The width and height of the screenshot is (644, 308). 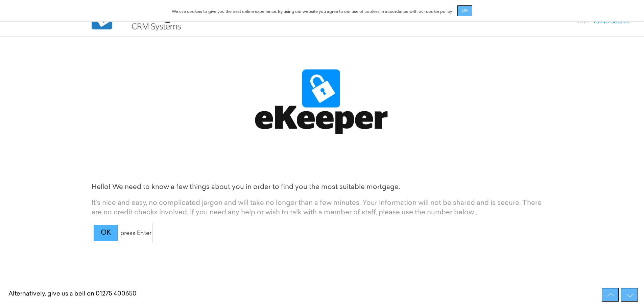 What do you see at coordinates (322, 208) in the screenshot?
I see `div: It’s nice and easy, no complicated jargon and will take no longer than a few minutes. Your inform...` at bounding box center [322, 208].